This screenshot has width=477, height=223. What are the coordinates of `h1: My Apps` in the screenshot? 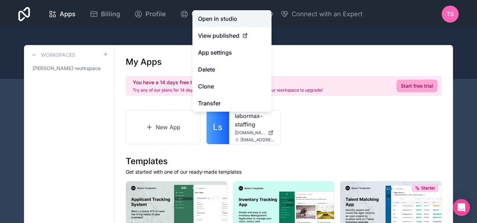 It's located at (144, 62).